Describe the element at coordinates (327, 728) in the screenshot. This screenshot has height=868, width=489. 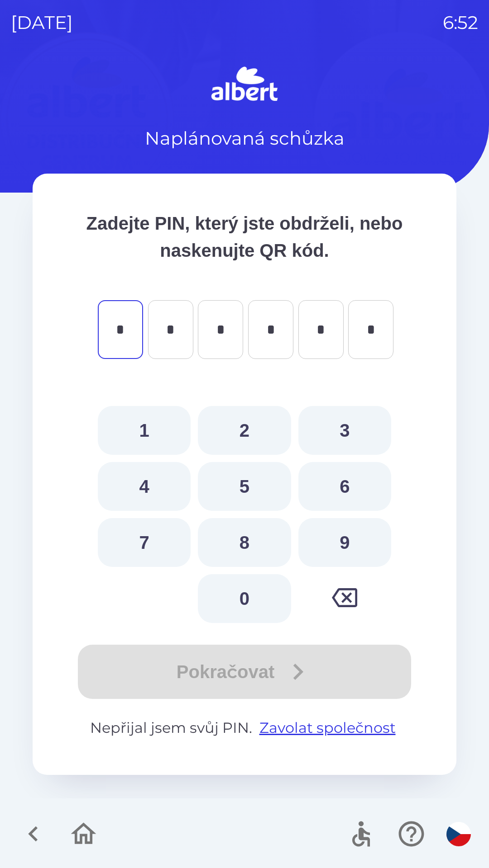
I see `button: Zavolat společnost` at that location.